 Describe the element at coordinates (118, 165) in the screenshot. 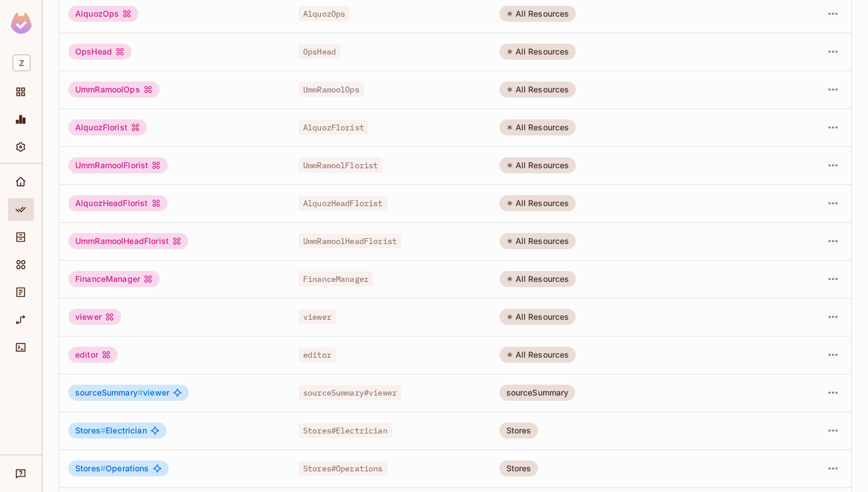

I see `div: UmmRamoolFlorist` at that location.